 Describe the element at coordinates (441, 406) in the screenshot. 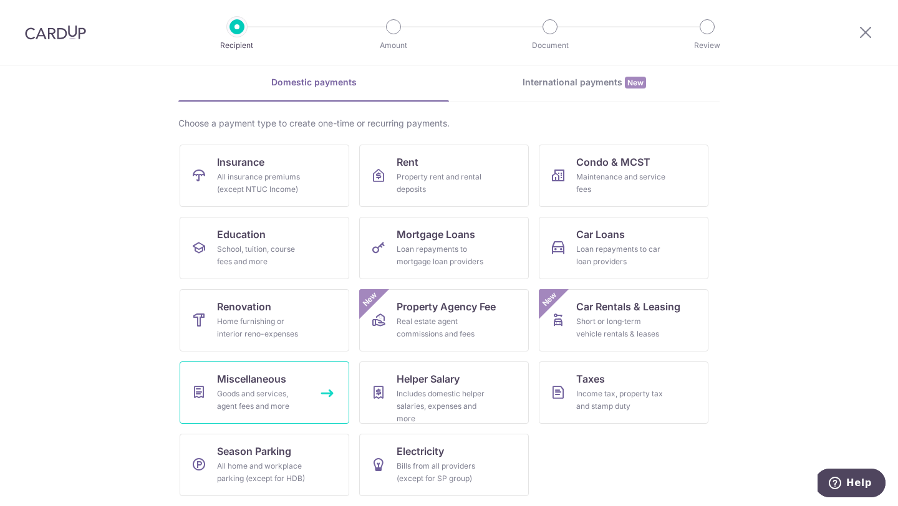

I see `div: Includes domestic helper salaries, expenses and more` at that location.